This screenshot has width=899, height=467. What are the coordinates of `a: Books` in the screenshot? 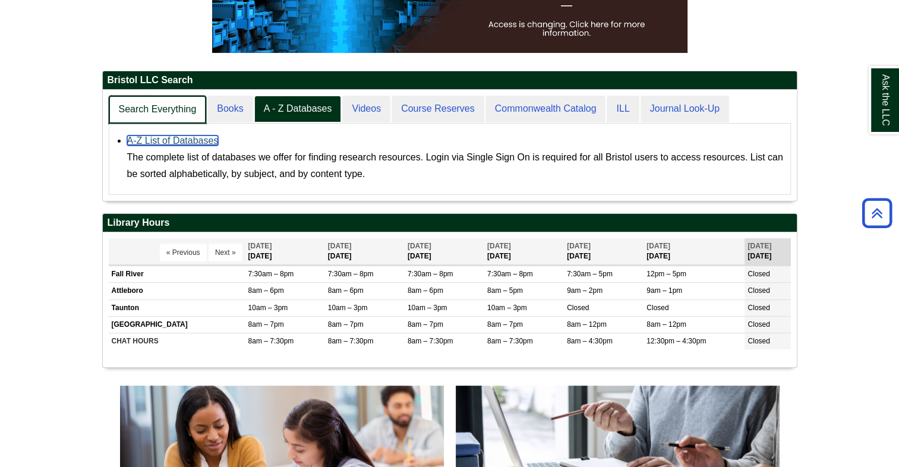 It's located at (230, 109).